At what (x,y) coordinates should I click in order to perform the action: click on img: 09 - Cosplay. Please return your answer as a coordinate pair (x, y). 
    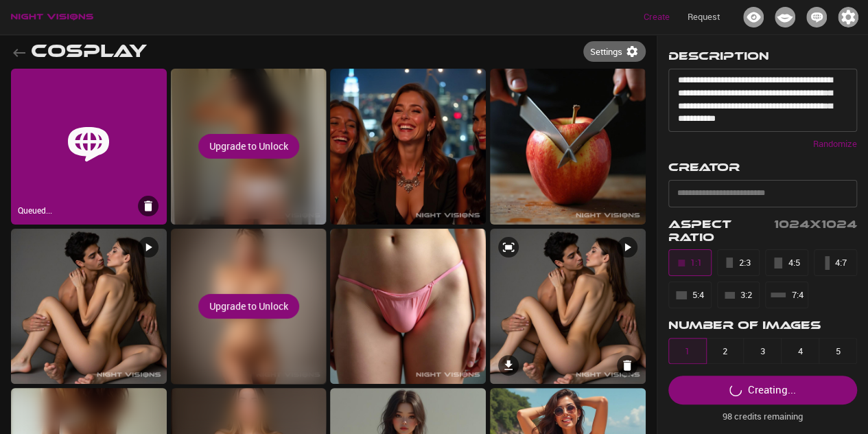
    Looking at the image, I should click on (568, 306).